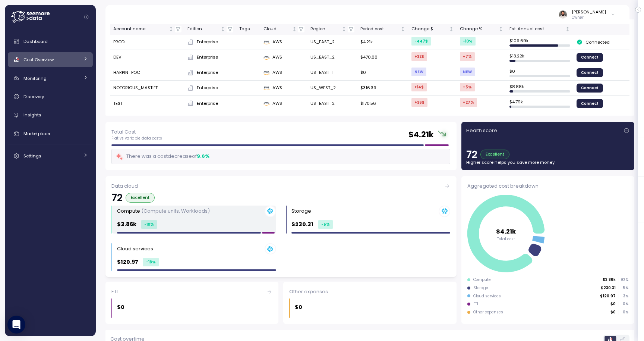  I want to click on p: $3.86k, so click(127, 224).